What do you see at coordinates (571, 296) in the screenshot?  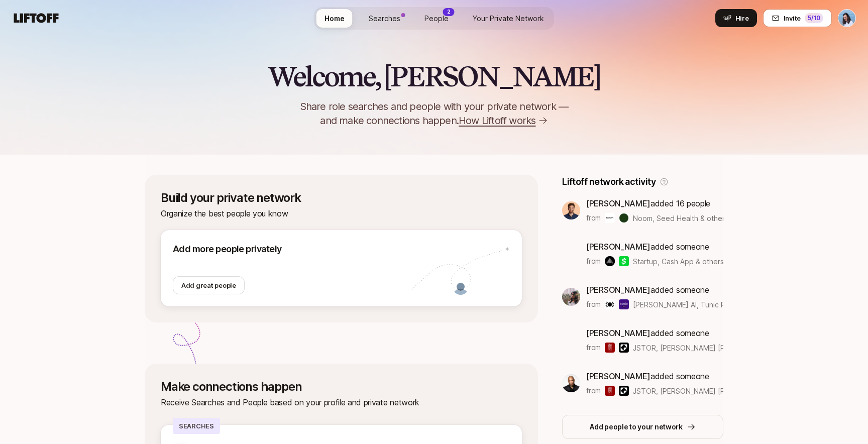 I see `img: 3f97a976_3792_4baf_b6b0_557933e89327.jpg` at bounding box center [571, 296].